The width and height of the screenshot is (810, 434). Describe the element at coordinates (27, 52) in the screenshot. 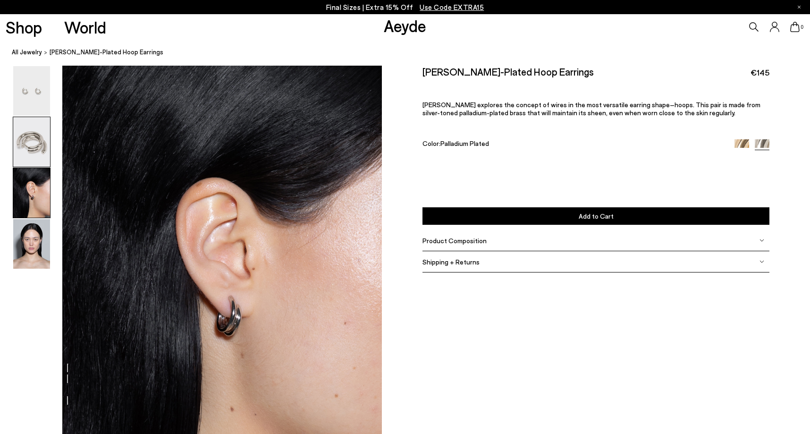

I see `a: All Jewelry` at that location.